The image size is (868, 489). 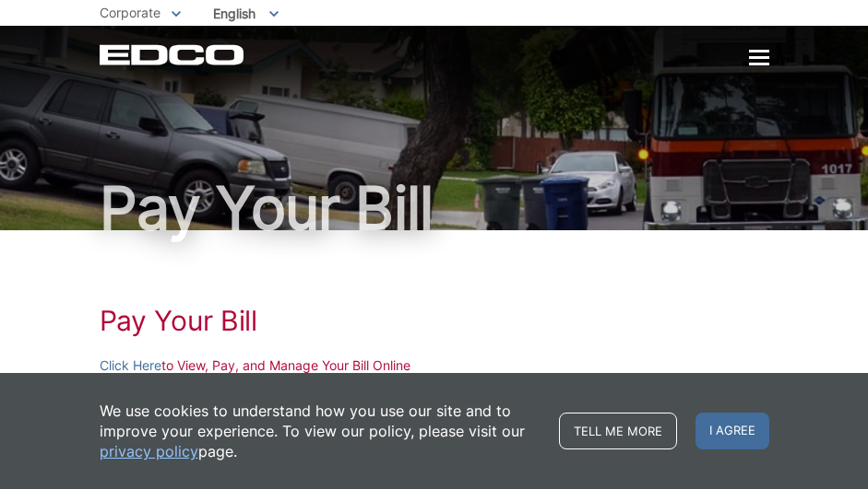 I want to click on p: We use cookies to understand how you use our site and to improve your experience. To view our pol..., so click(x=320, y=431).